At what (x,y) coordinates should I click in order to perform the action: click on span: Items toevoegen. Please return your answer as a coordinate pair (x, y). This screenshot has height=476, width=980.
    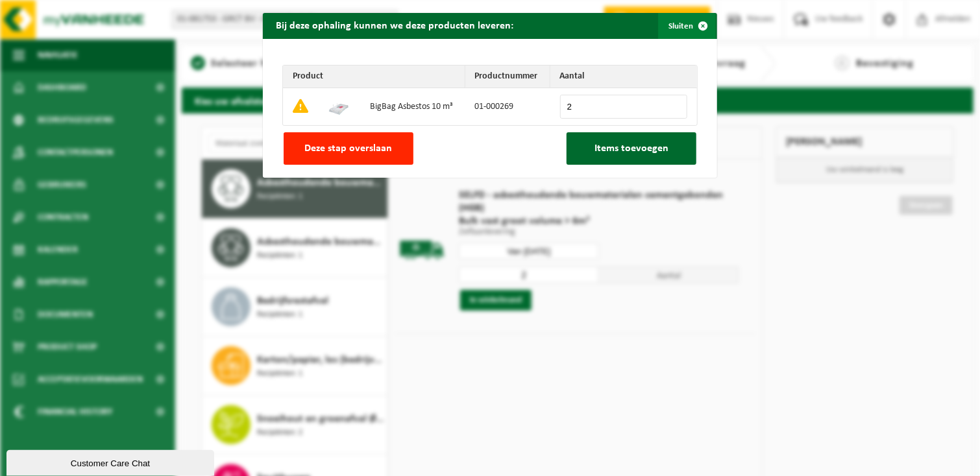
    Looking at the image, I should click on (632, 149).